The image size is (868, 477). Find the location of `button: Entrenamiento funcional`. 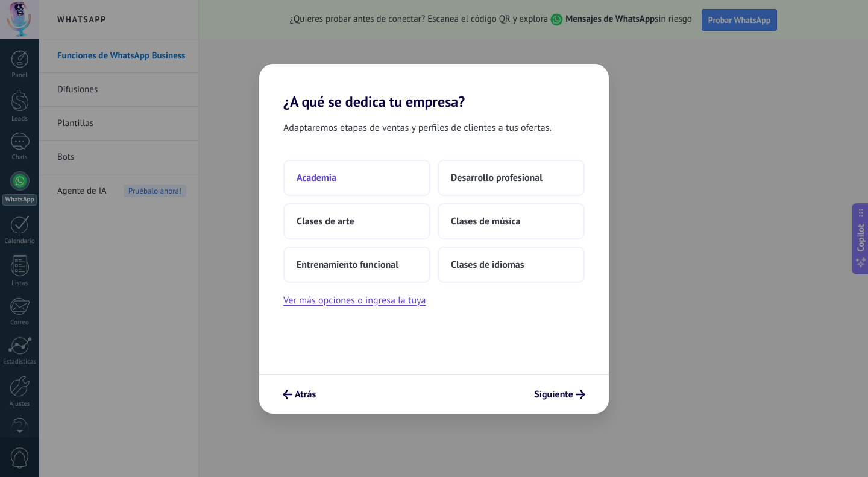

button: Entrenamiento funcional is located at coordinates (357, 265).